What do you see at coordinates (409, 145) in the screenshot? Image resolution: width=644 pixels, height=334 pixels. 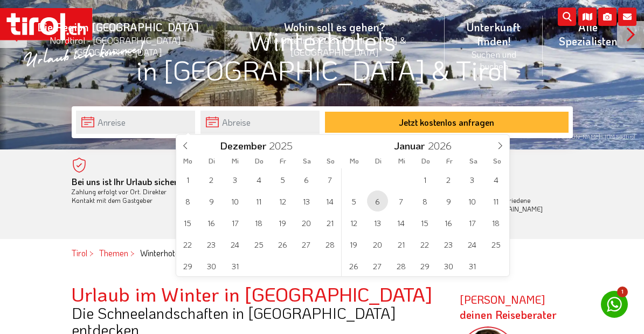 I see `span: Januar` at bounding box center [409, 145].